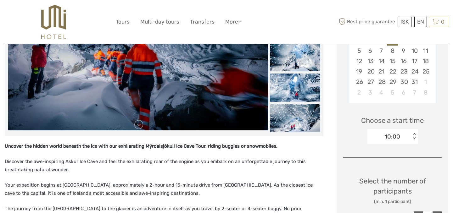 Image resolution: width=453 pixels, height=213 pixels. What do you see at coordinates (403, 51) in the screenshot?
I see `div: Choose Thursday, October 9th, 2025` at bounding box center [403, 51].